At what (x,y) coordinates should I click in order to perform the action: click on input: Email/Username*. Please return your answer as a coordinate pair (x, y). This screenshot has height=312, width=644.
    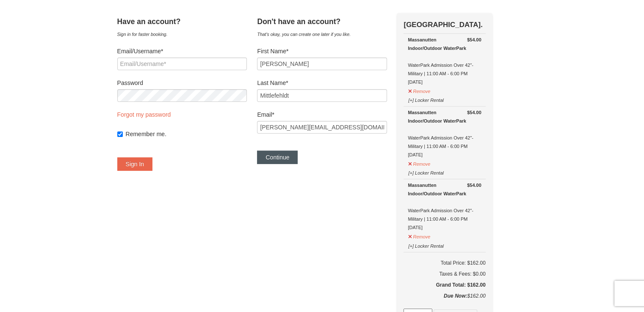
    Looking at the image, I should click on (182, 64).